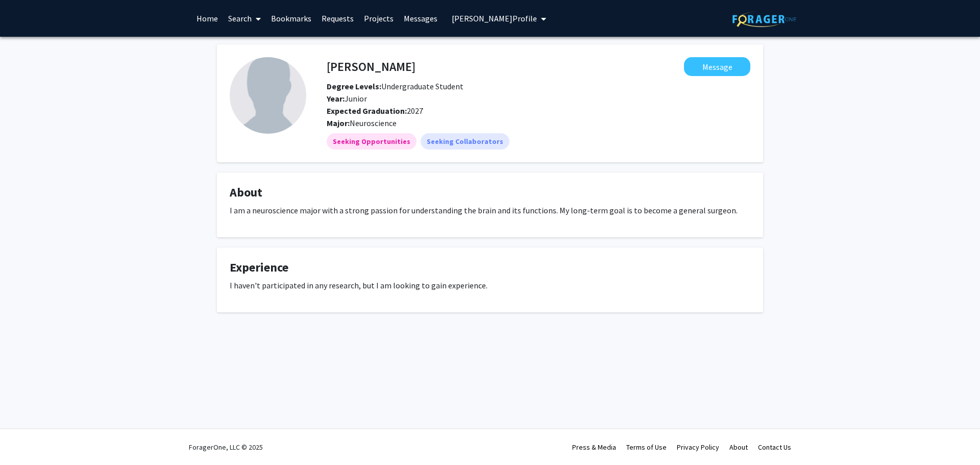  Describe the element at coordinates (764, 19) in the screenshot. I see `img: ForagerOne Logo` at that location.